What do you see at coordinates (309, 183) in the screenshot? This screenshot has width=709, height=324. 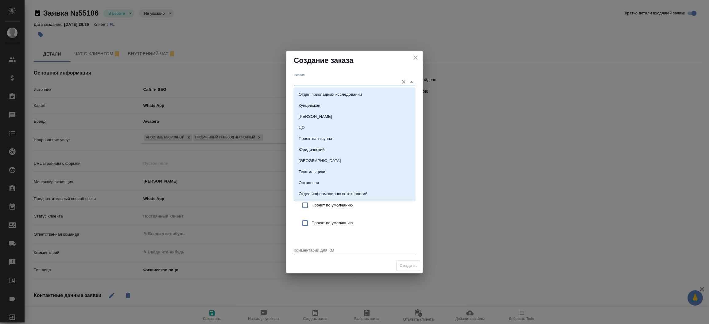 I see `p: Островная` at bounding box center [309, 183].